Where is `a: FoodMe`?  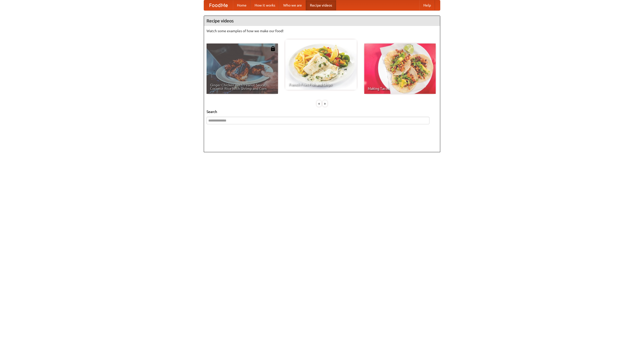
a: FoodMe is located at coordinates (218, 5).